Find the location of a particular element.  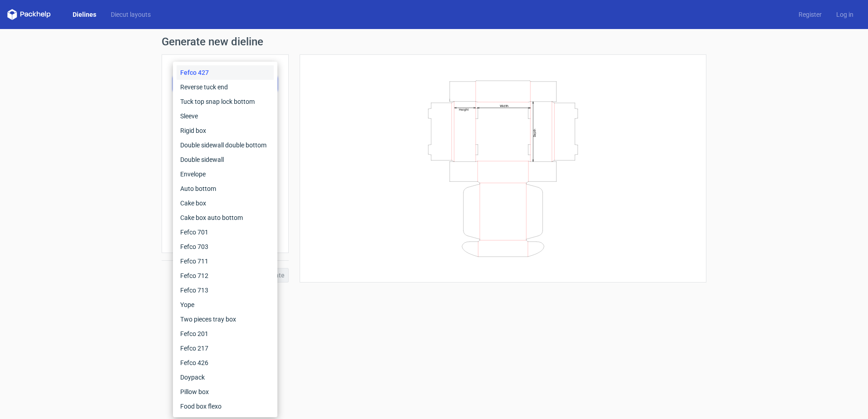

div: Sleeve is located at coordinates (225, 116).